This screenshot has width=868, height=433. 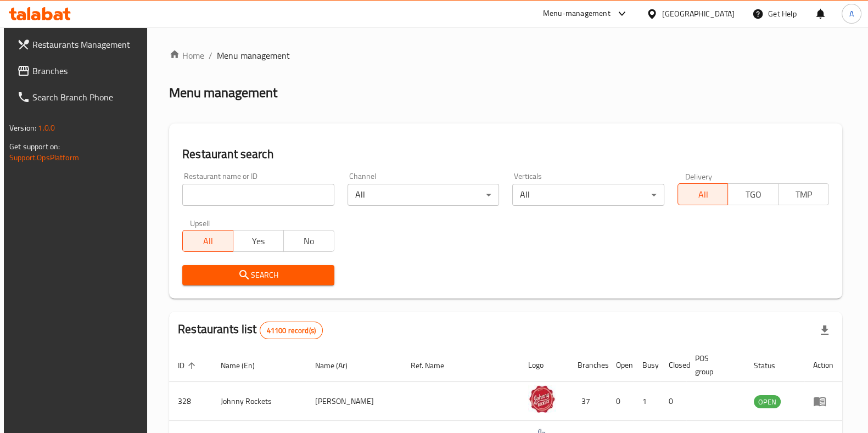 What do you see at coordinates (245, 365) in the screenshot?
I see `span: Name (En)` at bounding box center [245, 365].